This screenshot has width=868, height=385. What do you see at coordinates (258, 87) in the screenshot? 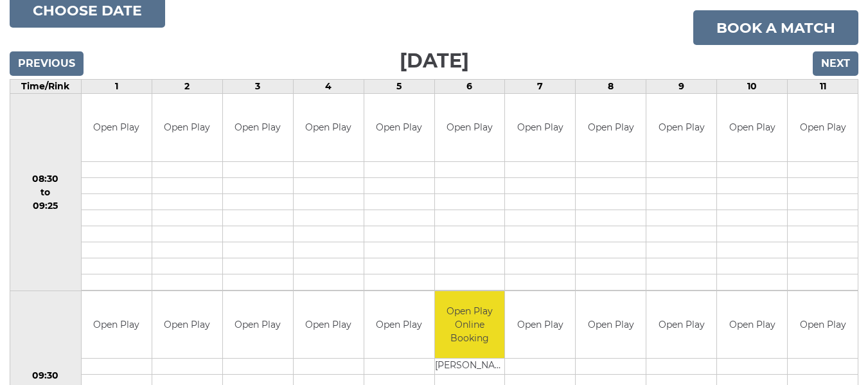
I see `td: 3` at bounding box center [258, 87].